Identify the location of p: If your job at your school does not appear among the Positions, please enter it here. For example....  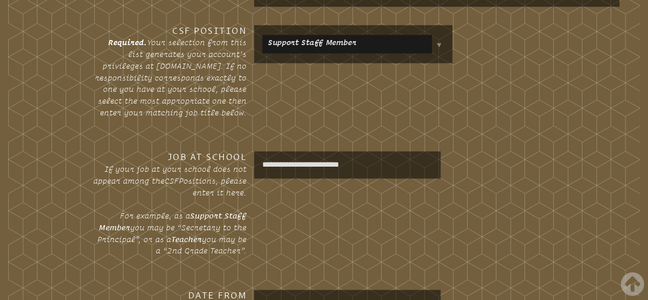
(169, 210).